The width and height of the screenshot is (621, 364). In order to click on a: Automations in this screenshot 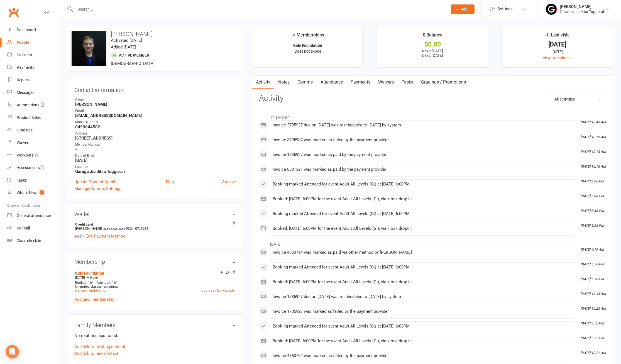, I will do `click(33, 105)`.